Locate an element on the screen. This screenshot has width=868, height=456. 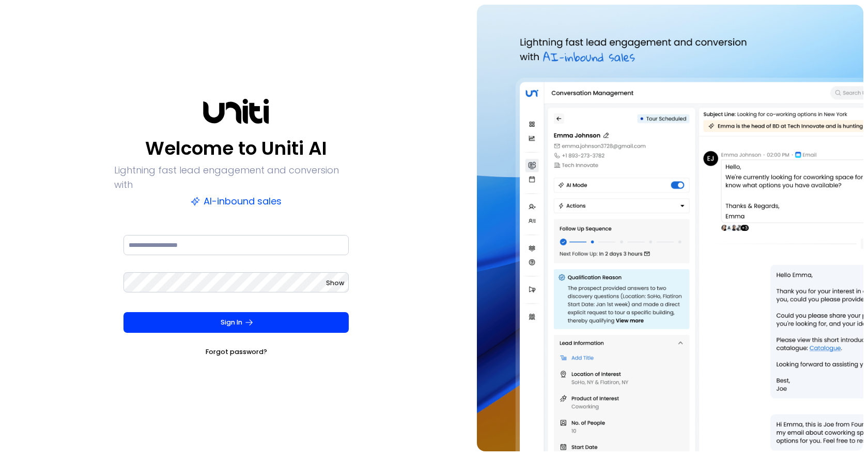
button: Sign In is located at coordinates (236, 322).